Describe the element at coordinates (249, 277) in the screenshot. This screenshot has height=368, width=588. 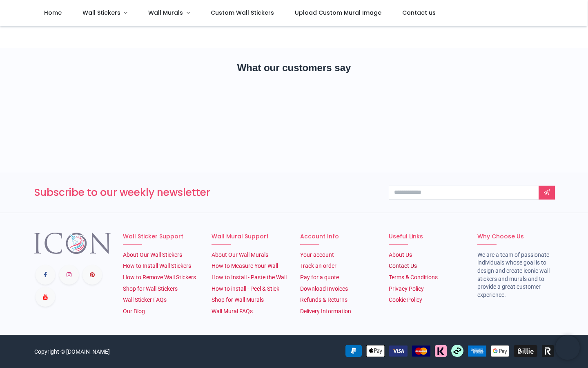
I see `a: How to Install - Paste the Wall` at that location.